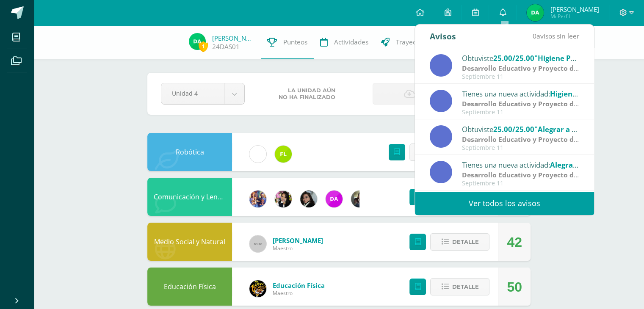 This screenshot has width=644, height=309. I want to click on a: Trayectoria, so click(405, 43).